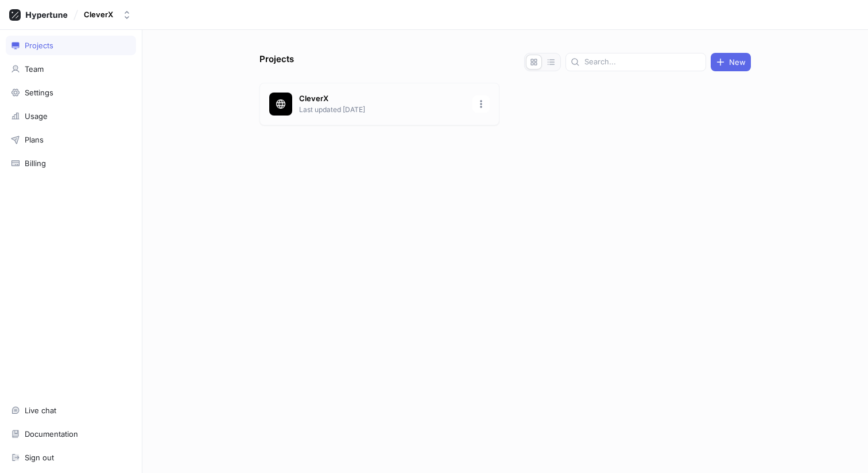 The width and height of the screenshot is (868, 473). I want to click on p: CleverX, so click(383, 99).